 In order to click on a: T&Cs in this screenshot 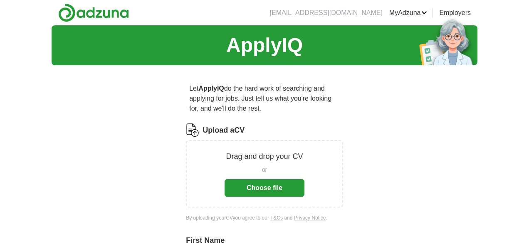, I will do `click(277, 218)`.